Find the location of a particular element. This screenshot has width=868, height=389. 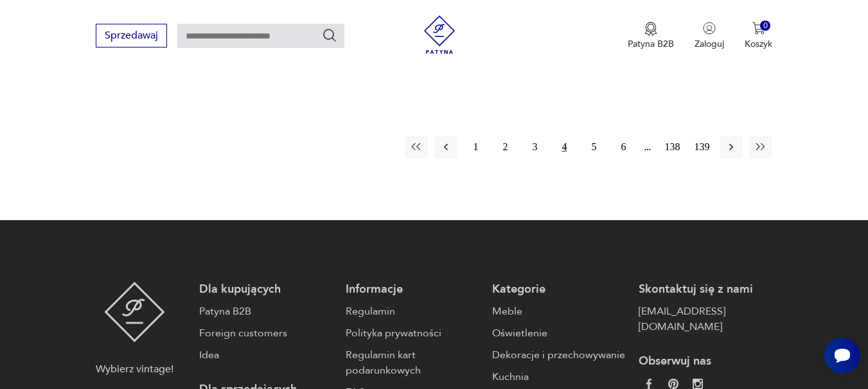

p: Obserwuj nas is located at coordinates (705, 361).